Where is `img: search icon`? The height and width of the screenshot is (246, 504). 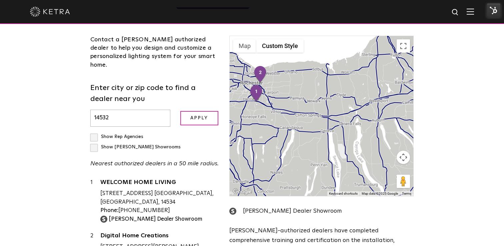
img: search icon is located at coordinates (455, 12).